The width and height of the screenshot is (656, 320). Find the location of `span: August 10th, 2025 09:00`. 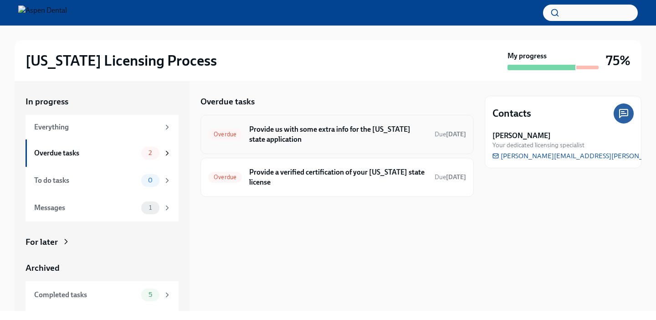

span: August 10th, 2025 09:00 is located at coordinates (450, 177).